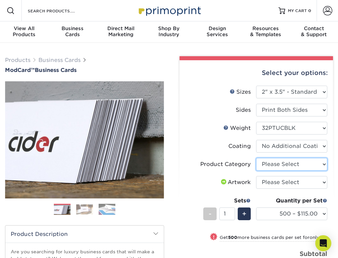  I want to click on a: Products, so click(18, 60).